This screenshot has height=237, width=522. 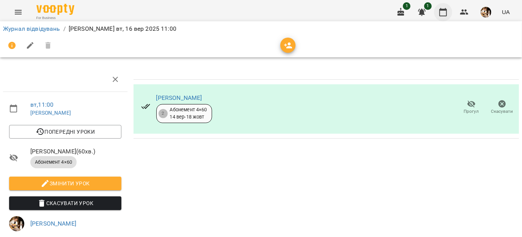 What do you see at coordinates (502, 107) in the screenshot?
I see `button: Скасувати` at bounding box center [502, 107].